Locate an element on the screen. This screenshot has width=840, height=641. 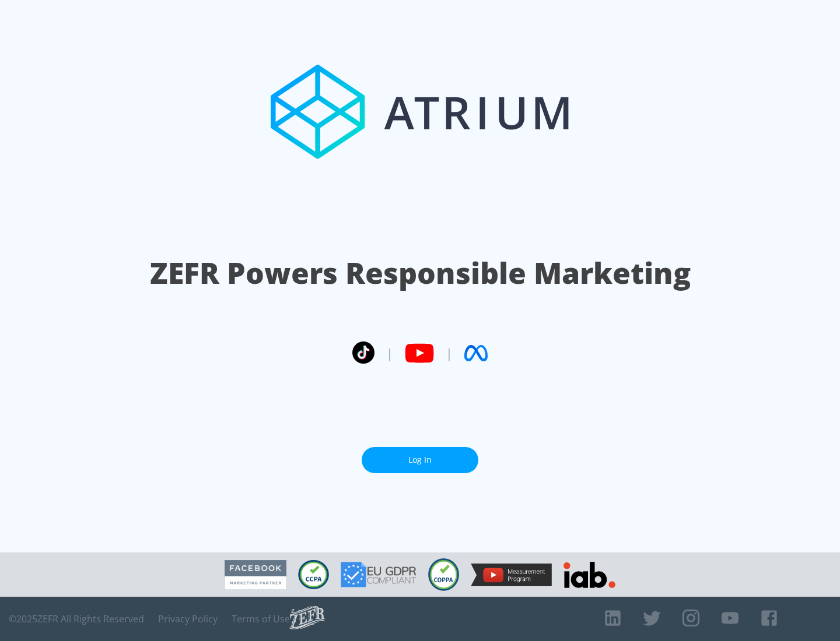
a: Log In is located at coordinates (420, 460).